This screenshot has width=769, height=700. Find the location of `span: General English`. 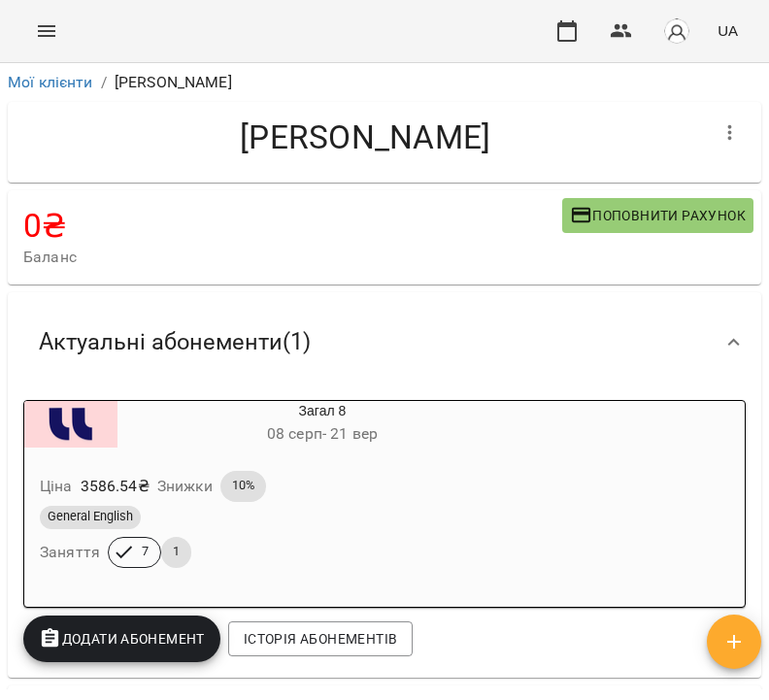

span: General English is located at coordinates (91, 516).